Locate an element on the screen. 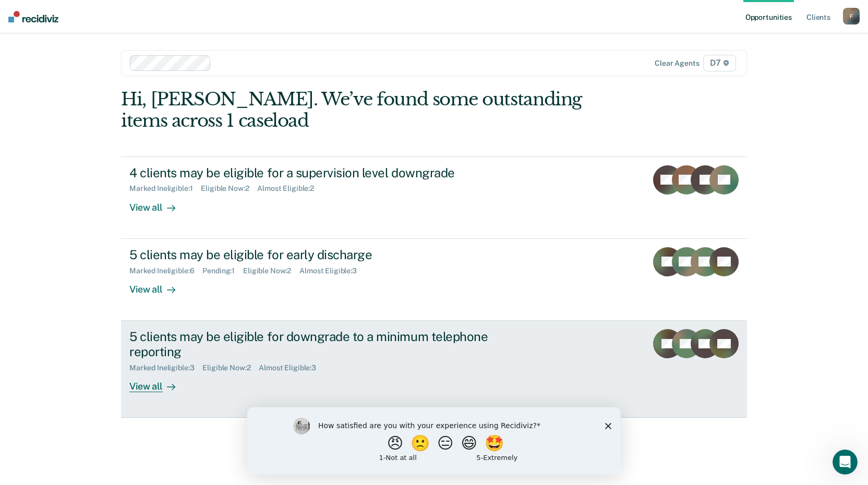 The width and height of the screenshot is (868, 485). div: Marked Ineligible : 1 is located at coordinates (165, 189).